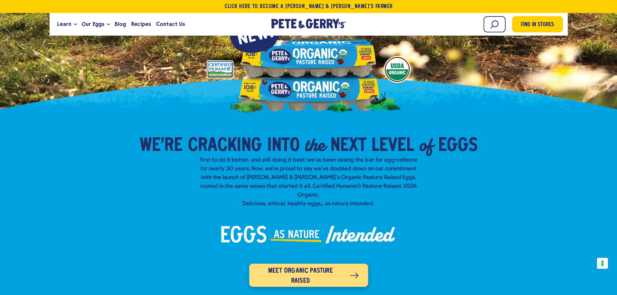  What do you see at coordinates (108, 24) in the screenshot?
I see `button: Open the dropdown menu for Our Eggs` at bounding box center [108, 24].